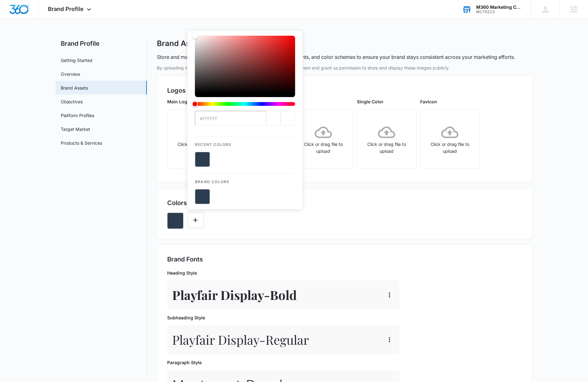 This screenshot has height=382, width=588. Describe the element at coordinates (231, 118) in the screenshot. I see `input: color-picker-input` at that location.